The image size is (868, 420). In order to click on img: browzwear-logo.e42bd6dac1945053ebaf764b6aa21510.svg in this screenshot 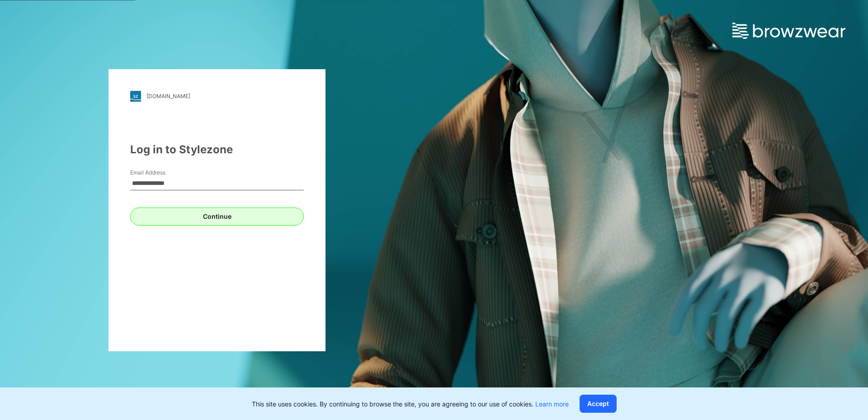, I will do `click(789, 30)`.